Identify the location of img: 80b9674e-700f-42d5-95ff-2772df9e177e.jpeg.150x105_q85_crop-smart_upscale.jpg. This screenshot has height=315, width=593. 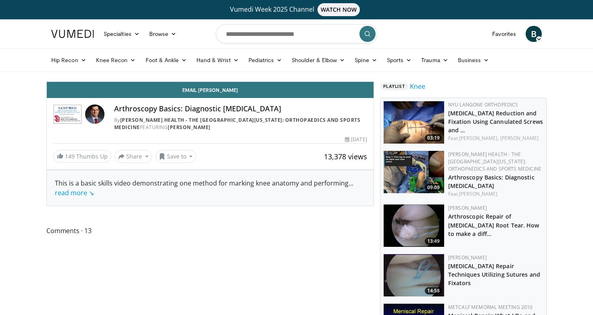
(414, 172).